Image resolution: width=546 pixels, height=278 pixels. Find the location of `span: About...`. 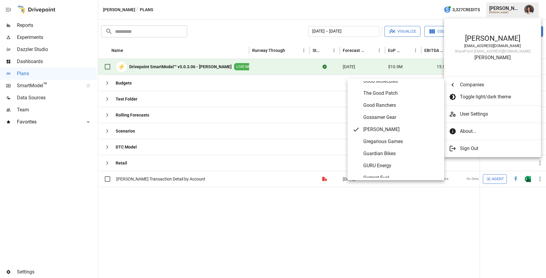

span: About... is located at coordinates (498, 131).